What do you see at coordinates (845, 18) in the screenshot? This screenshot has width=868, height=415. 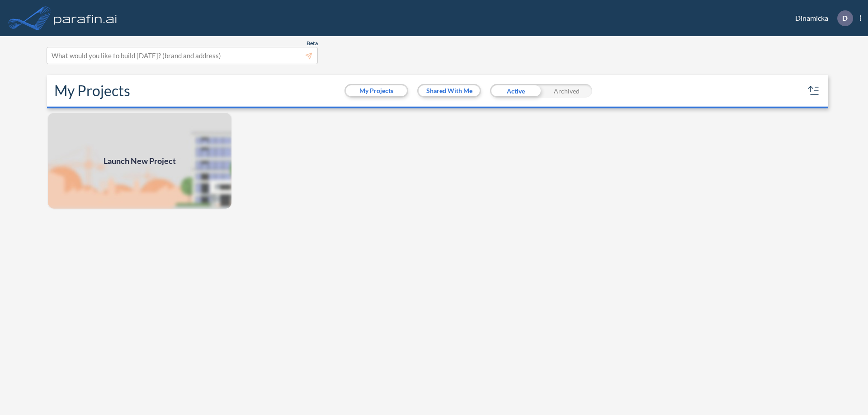 I see `p: D` at bounding box center [845, 18].